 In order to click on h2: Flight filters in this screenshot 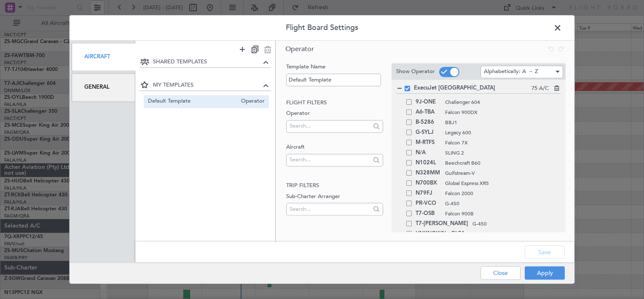, I will do `click(334, 103)`.